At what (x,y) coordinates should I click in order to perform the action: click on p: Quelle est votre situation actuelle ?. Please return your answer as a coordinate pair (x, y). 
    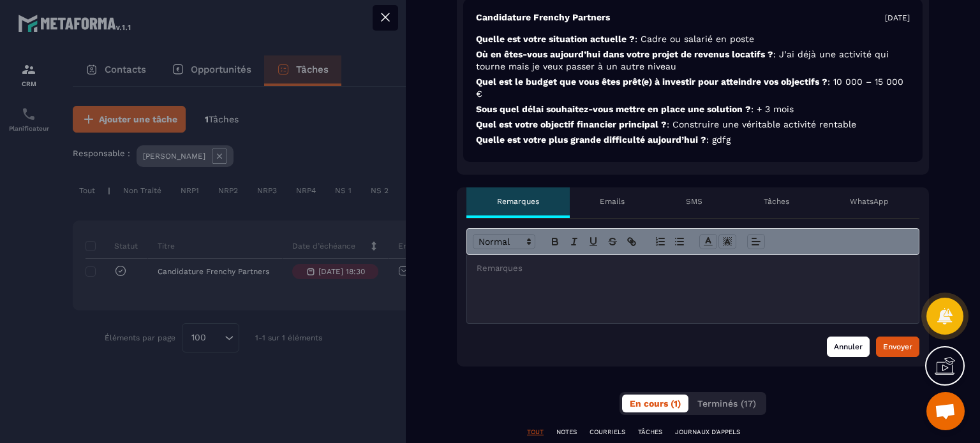
    Looking at the image, I should click on (693, 39).